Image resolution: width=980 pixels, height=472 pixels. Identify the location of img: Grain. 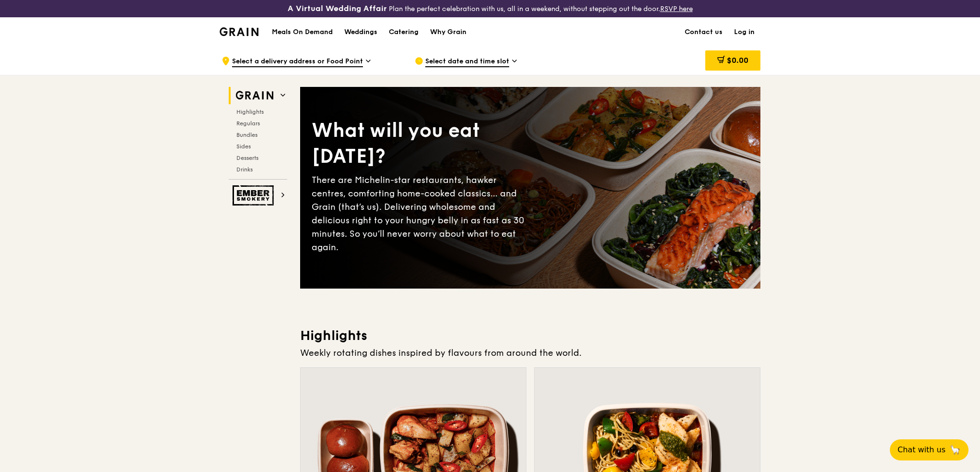
(239, 32).